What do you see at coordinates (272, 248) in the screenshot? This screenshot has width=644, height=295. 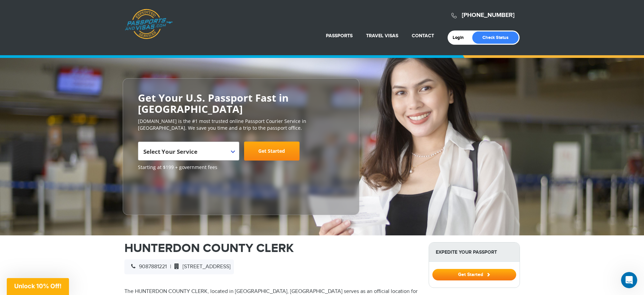 I see `h1: HUNTERDON COUNTY CLERK` at bounding box center [272, 248].